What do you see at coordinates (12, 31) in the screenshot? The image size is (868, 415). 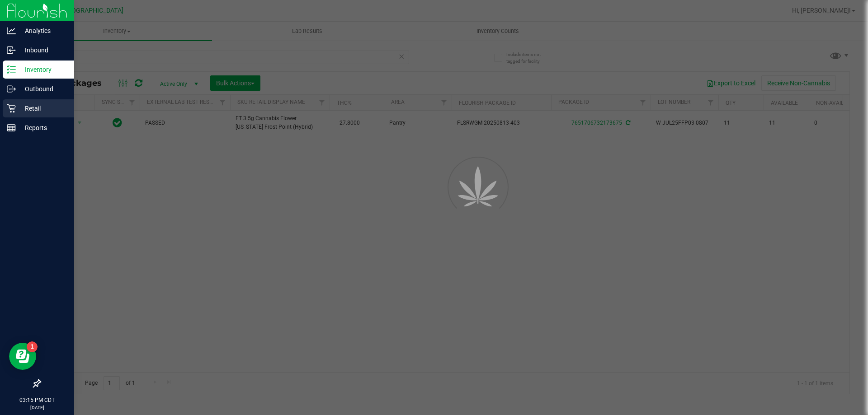 I see `inline-svg: Analytics` at bounding box center [12, 31].